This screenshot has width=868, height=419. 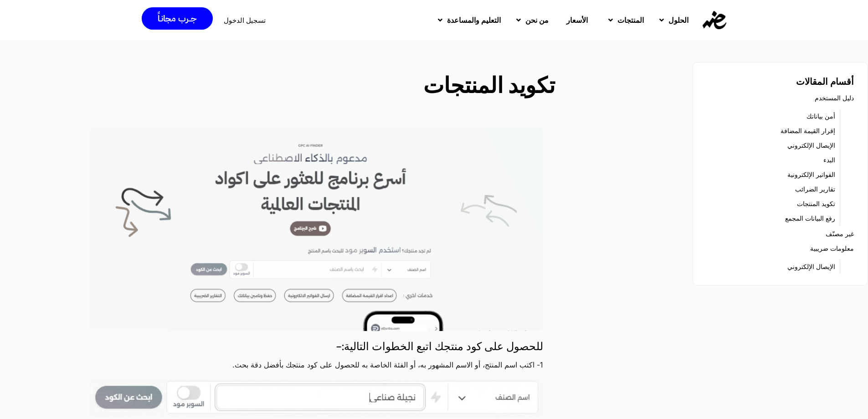 I want to click on a: جــرب مجانـاً, so click(x=177, y=18).